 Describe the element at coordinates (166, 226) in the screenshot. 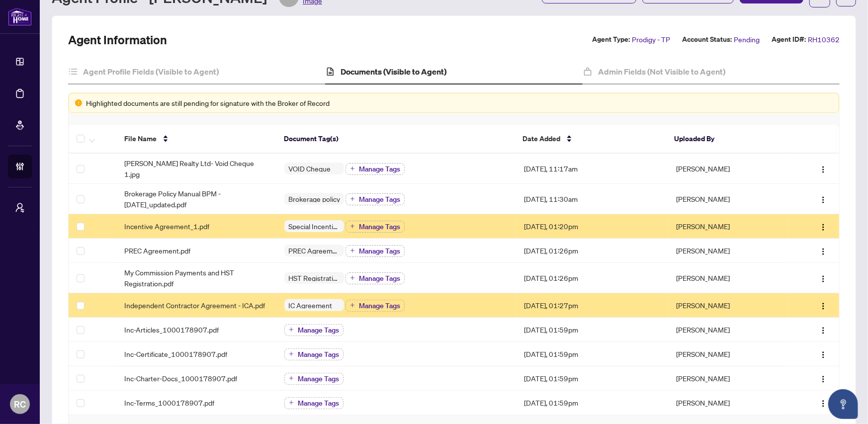

I see `span: Incentive Agreement_1.pdf` at that location.